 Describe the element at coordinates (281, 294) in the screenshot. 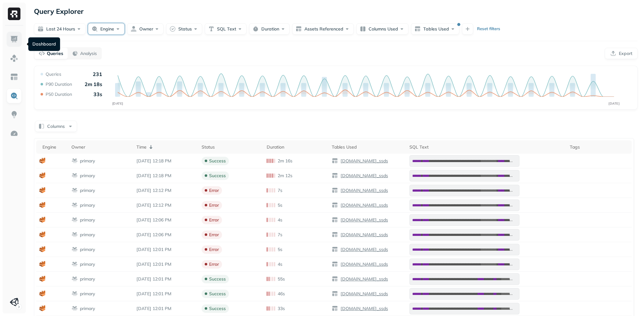

I see `p: 46s` at that location.